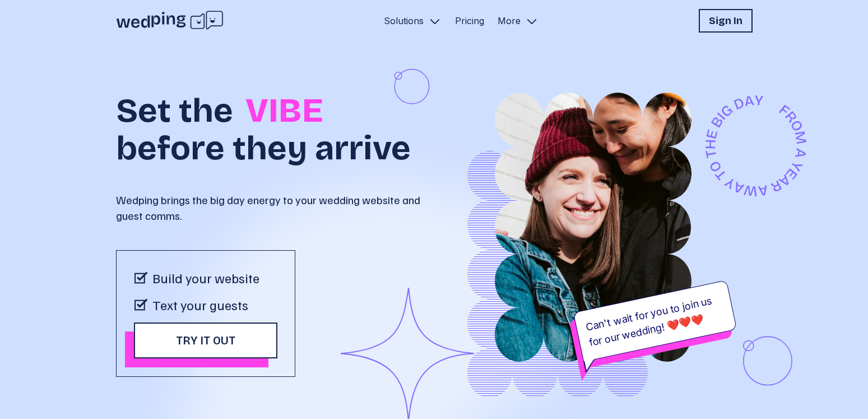 This screenshot has height=419, width=868. Describe the element at coordinates (518, 21) in the screenshot. I see `button: More` at that location.